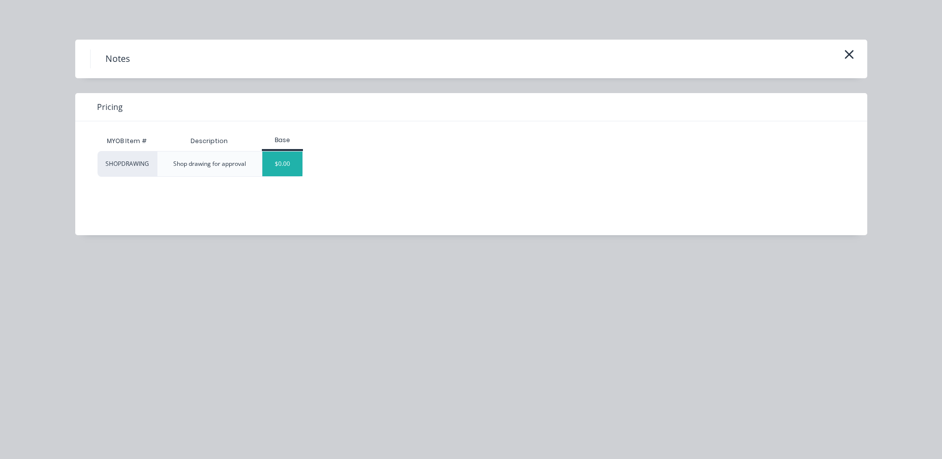 Image resolution: width=942 pixels, height=459 pixels. Describe the element at coordinates (209, 164) in the screenshot. I see `div: Shop drawing for approval` at that location.